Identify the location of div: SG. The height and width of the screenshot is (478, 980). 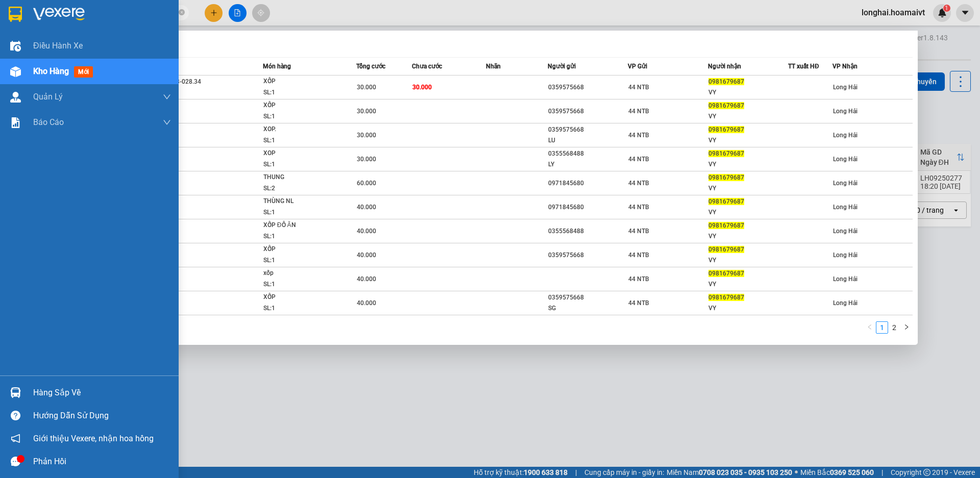
(587, 308).